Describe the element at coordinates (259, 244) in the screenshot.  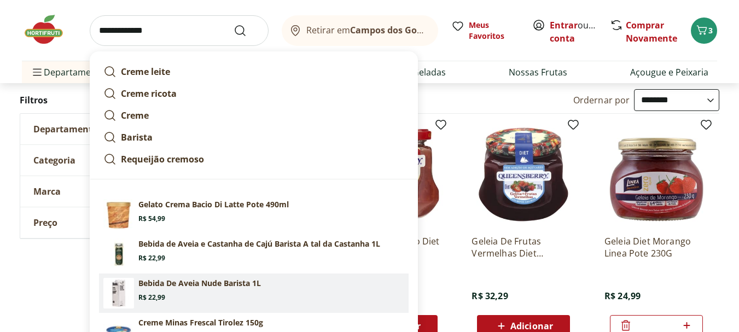
I see `p: Bebida de Aveia e Castanha de Cajú Barista A tal da Castanha 1L` at that location.